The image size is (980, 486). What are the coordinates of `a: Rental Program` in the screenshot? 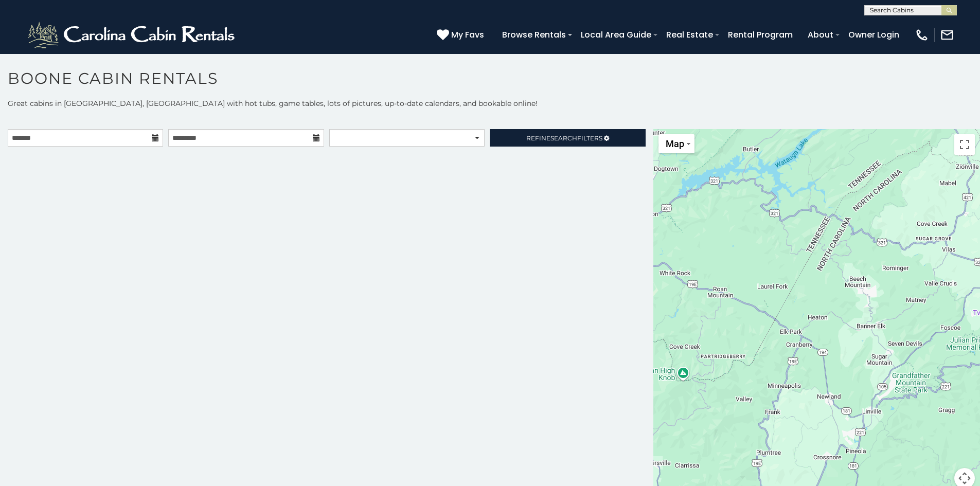 It's located at (761, 34).